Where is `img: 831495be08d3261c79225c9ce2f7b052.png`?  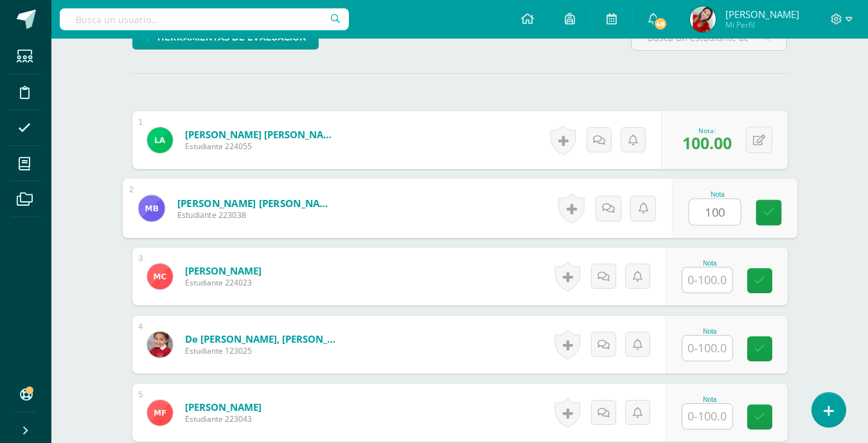
img: 831495be08d3261c79225c9ce2f7b052.png is located at coordinates (160, 140).